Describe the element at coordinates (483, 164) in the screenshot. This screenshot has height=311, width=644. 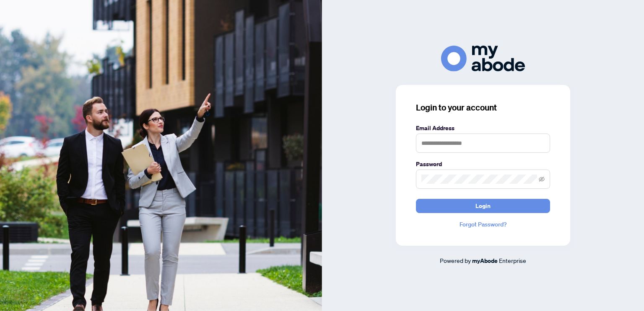
I see `label: Password` at that location.